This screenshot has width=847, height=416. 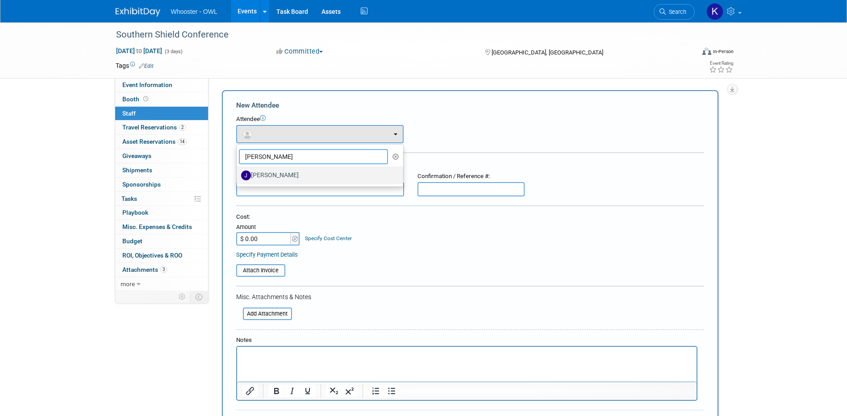 What do you see at coordinates (162, 255) in the screenshot?
I see `a: ROI, Objectives & ROO` at bounding box center [162, 255].